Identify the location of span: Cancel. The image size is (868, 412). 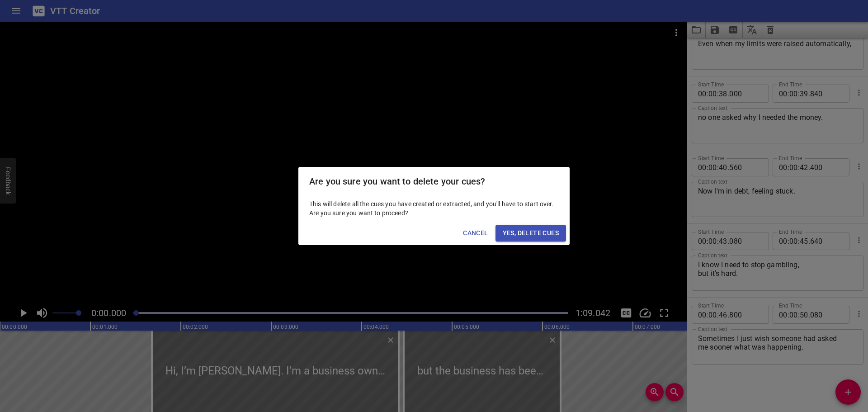
(475, 233).